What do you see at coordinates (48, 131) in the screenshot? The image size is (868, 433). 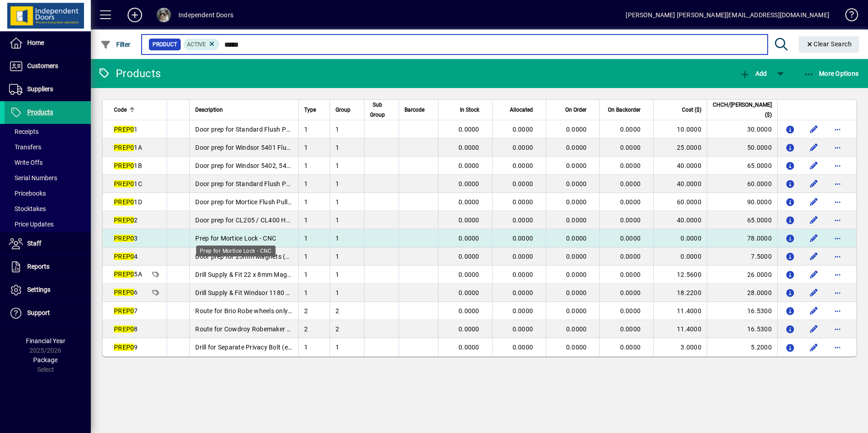 I see `a: Receipts` at bounding box center [48, 131].